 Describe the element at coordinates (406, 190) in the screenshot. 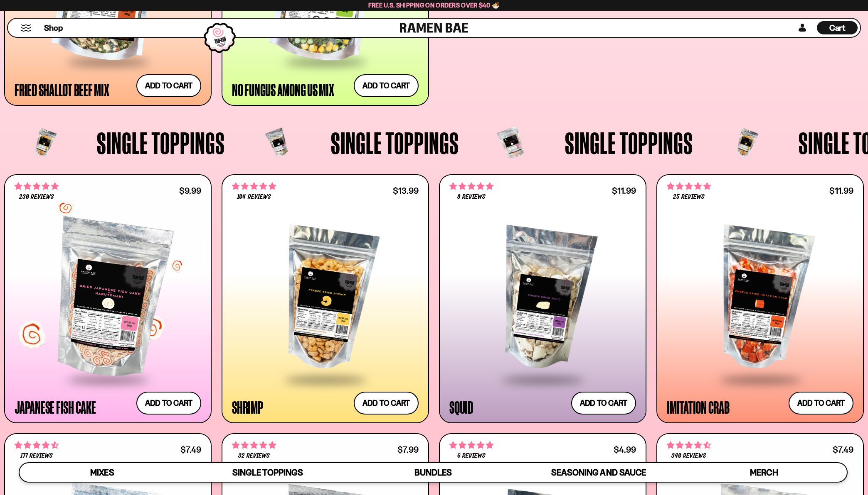

I see `div: $13.99` at that location.